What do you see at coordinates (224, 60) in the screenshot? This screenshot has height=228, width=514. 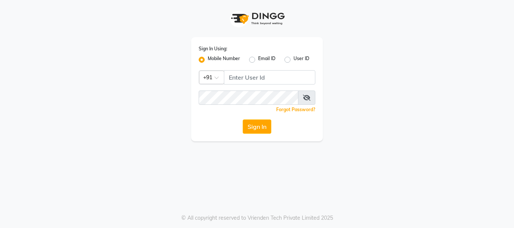 I see `label: Mobile Number` at bounding box center [224, 60].